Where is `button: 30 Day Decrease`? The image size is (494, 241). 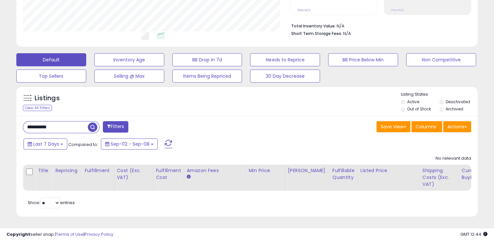
button: 30 Day Decrease is located at coordinates (285, 76).